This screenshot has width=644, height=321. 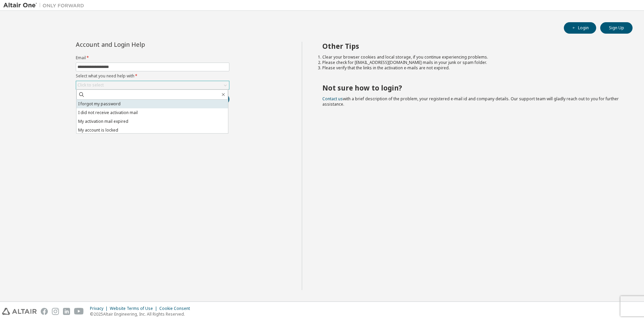 I want to click on h2: Other Tips, so click(x=471, y=46).